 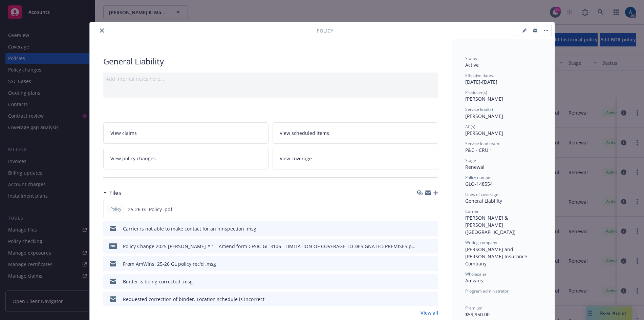 What do you see at coordinates (481, 243) in the screenshot?
I see `span: Writing company` at bounding box center [481, 243].